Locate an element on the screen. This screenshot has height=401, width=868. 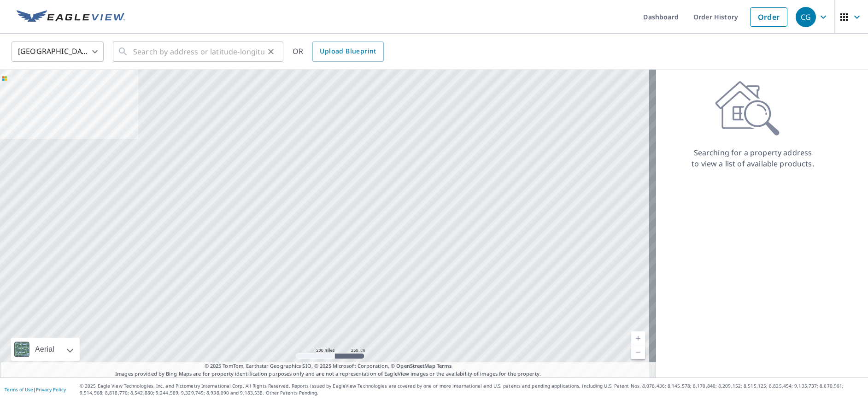
img: EV Logo is located at coordinates (71, 17).